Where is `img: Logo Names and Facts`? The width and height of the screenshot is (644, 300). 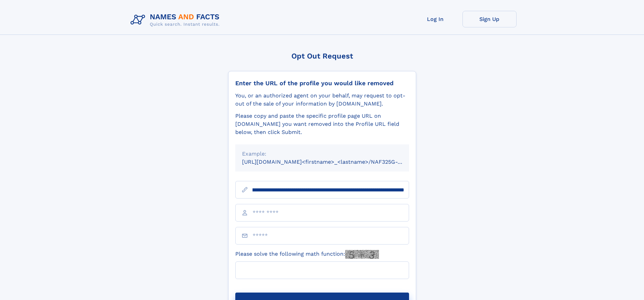
img: Logo Names and Facts is located at coordinates (177, 20).